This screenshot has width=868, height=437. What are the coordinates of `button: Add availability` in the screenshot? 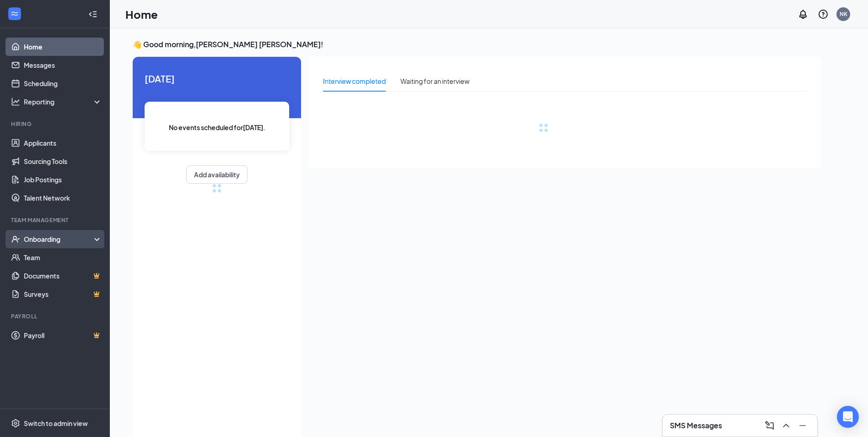 It's located at (217, 174).